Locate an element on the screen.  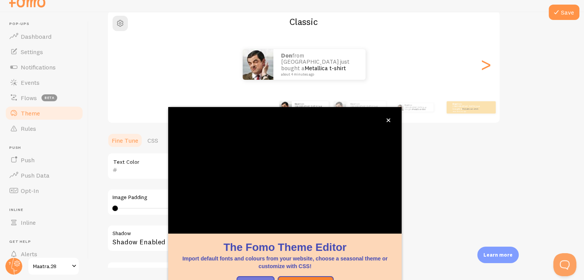
span: Settings is located at coordinates (32, 52).